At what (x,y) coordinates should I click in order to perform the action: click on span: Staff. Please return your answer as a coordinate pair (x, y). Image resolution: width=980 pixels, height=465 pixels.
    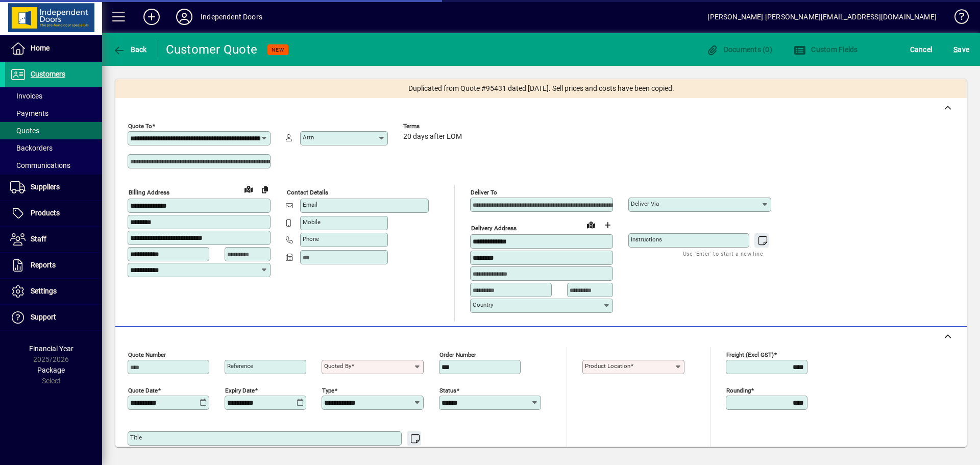
    Looking at the image, I should click on (38, 239).